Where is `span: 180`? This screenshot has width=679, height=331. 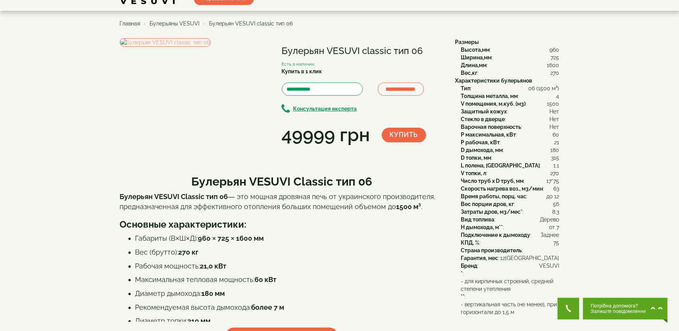
span: 180 is located at coordinates (555, 150).